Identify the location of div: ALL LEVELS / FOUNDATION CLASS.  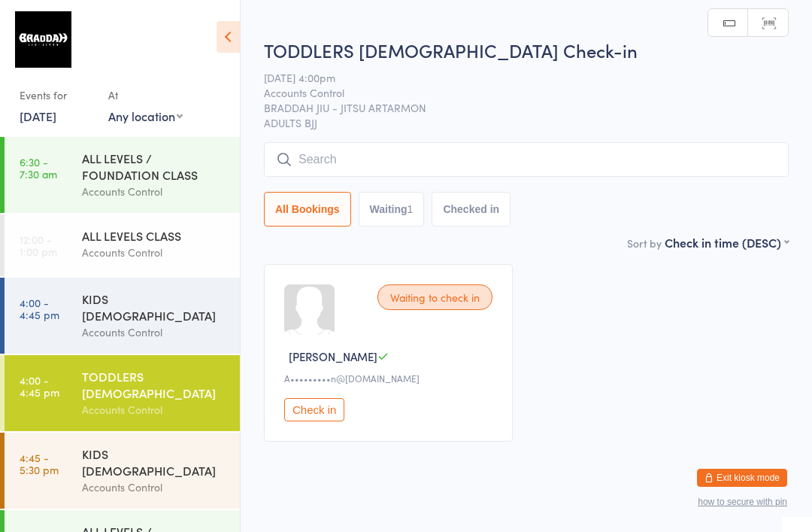
(154, 166).